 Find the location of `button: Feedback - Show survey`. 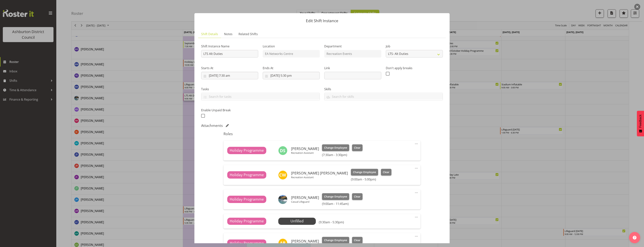

button: Feedback - Show survey is located at coordinates (640, 123).